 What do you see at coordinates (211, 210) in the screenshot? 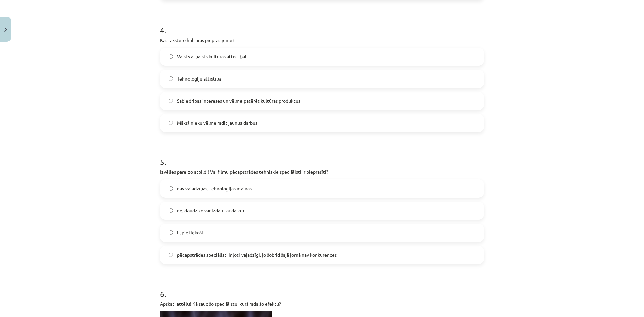
I see `span: nē, daudz ko var izdarīt ar datoru` at bounding box center [211, 210].